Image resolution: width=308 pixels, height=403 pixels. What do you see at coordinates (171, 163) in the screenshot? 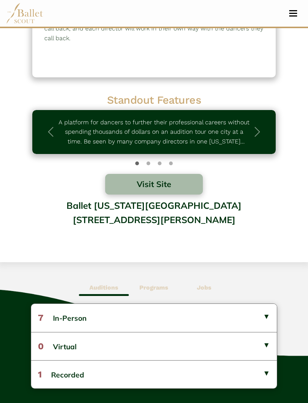
I see `button: Slide 3` at bounding box center [171, 163].